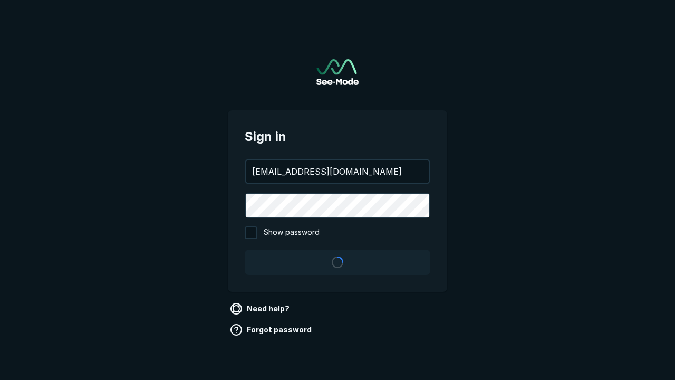  What do you see at coordinates (292, 233) in the screenshot?
I see `span: Show password` at bounding box center [292, 233].